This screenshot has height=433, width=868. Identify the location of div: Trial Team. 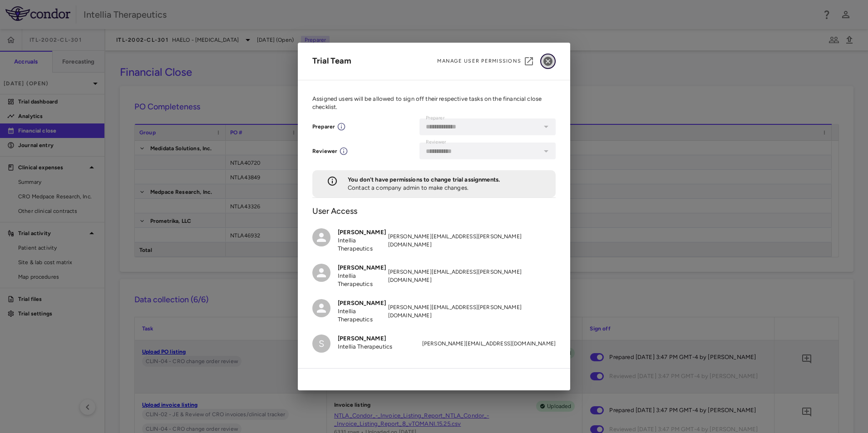
(332, 61).